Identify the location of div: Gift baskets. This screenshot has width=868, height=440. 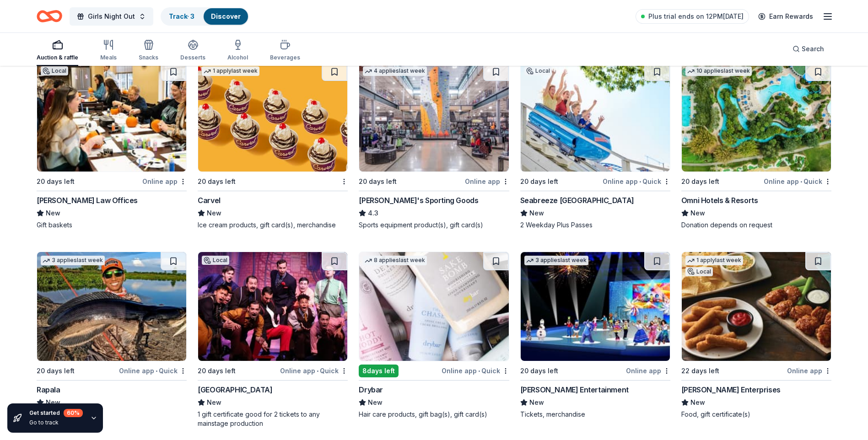
(112, 225).